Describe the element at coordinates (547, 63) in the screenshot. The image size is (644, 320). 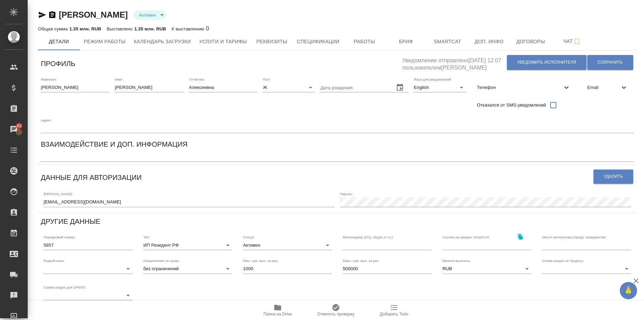
I see `span: Уведомить исполнителя` at that location.